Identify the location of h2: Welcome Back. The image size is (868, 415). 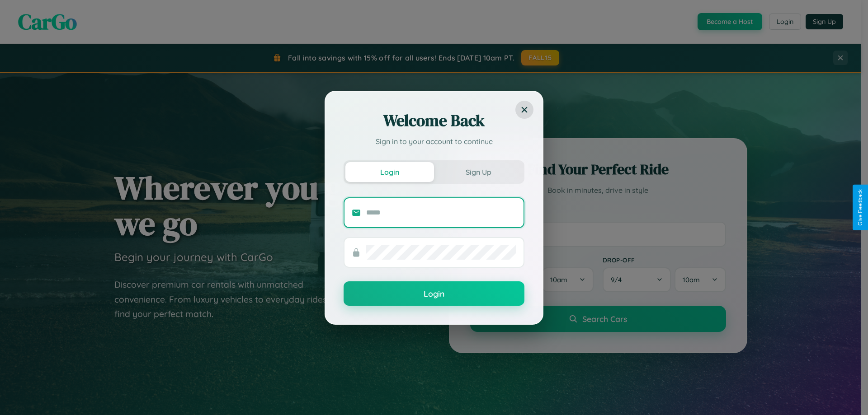
(434, 120).